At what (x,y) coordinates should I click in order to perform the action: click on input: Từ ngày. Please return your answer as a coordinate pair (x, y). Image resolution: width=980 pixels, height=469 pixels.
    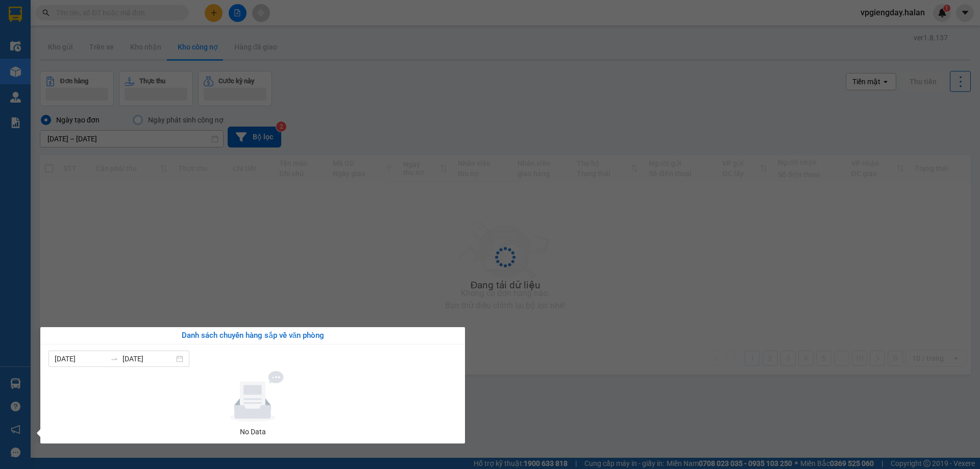
    Looking at the image, I should click on (81, 359).